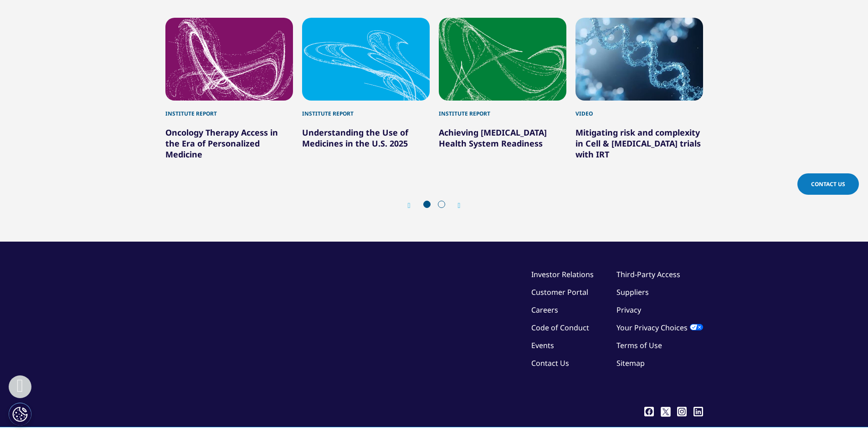 Image resolution: width=868 pixels, height=430 pixels. Describe the element at coordinates (639, 109) in the screenshot. I see `div: Video` at that location.